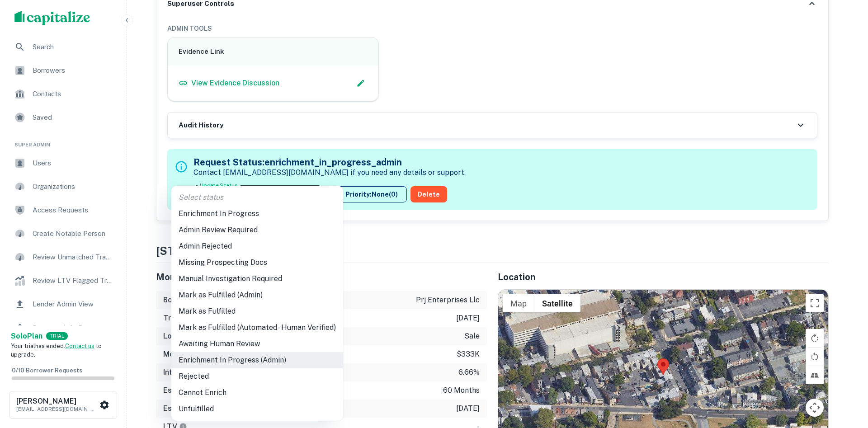 The image size is (868, 428). What do you see at coordinates (257, 409) in the screenshot?
I see `li: Unfulfilled` at bounding box center [257, 409].